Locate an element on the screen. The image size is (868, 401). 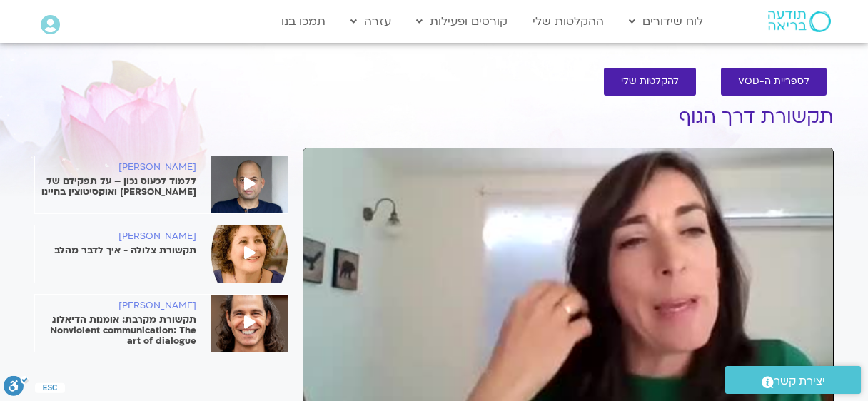
span: יצירת קשר is located at coordinates (799, 381).